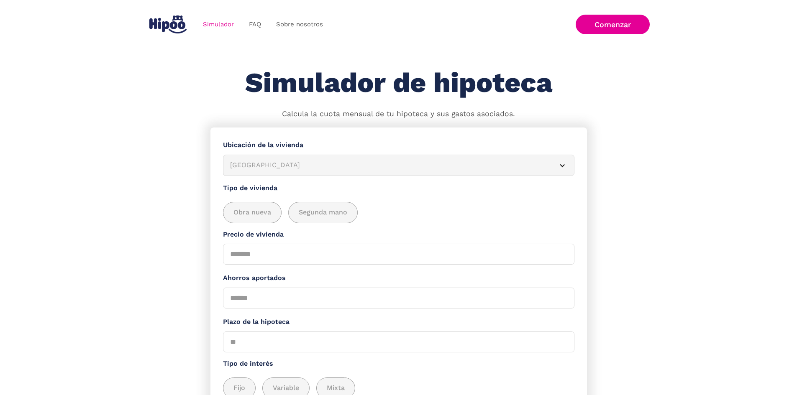 This screenshot has height=395, width=797. What do you see at coordinates (399, 213) in the screenshot?
I see `div: add_description_here` at bounding box center [399, 213].